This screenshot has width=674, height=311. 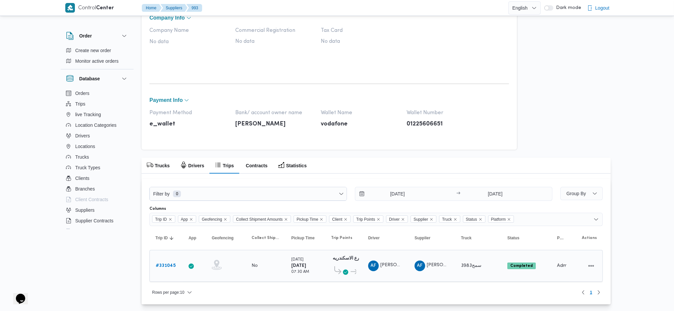 What do you see at coordinates (424, 219) in the screenshot?
I see `span: Supplier` at bounding box center [424, 219].